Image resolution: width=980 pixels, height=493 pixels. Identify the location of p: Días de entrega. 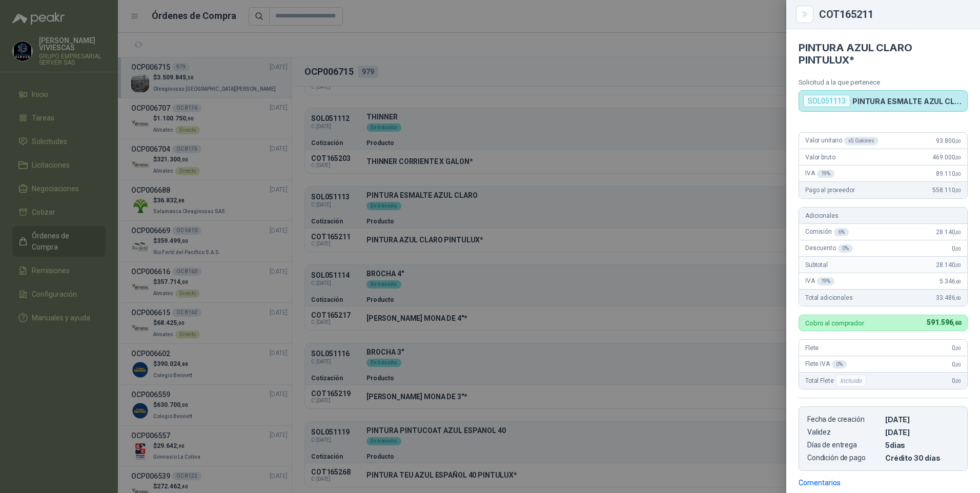
(844, 445).